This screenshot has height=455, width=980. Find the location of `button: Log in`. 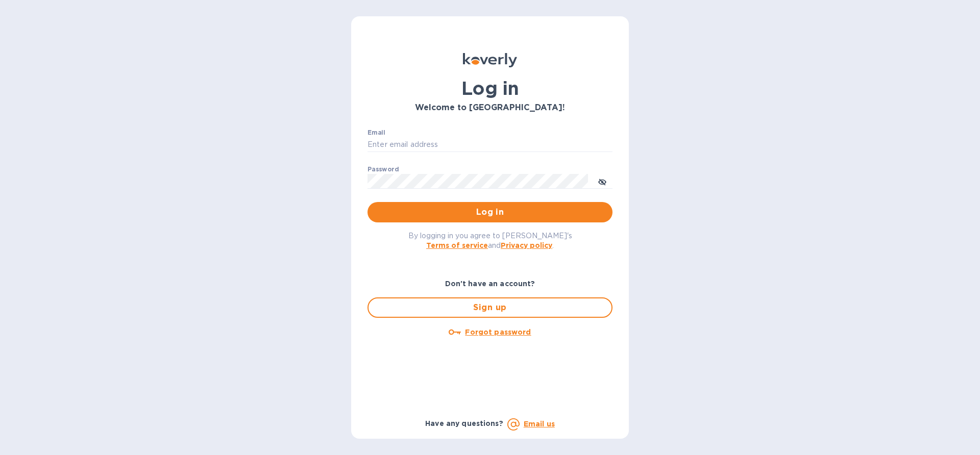

button: Log in is located at coordinates (490, 212).